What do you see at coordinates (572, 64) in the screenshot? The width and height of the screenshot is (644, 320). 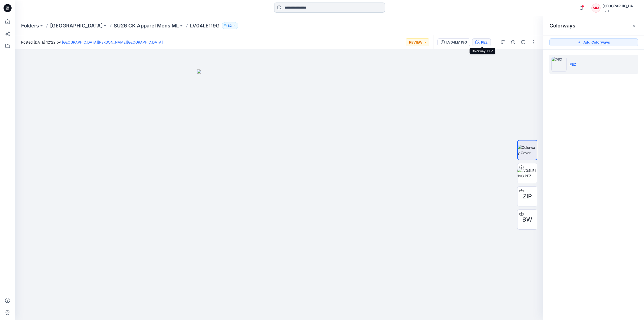 I see `p: PEZ` at bounding box center [572, 64].